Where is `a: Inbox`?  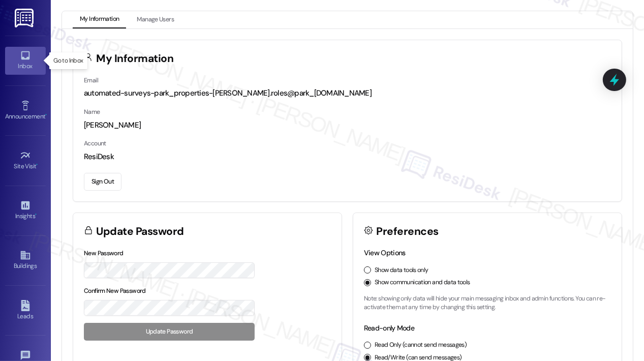 a: Inbox is located at coordinates (25, 61).